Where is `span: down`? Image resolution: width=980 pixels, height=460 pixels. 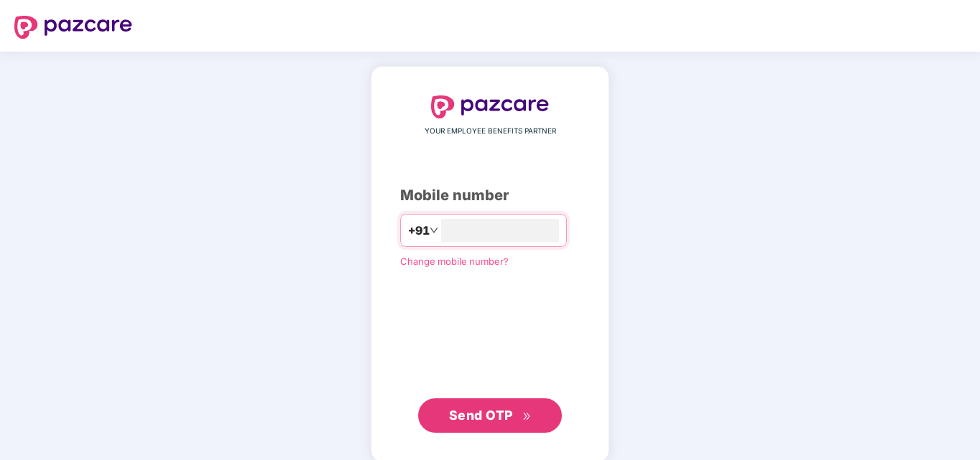 span: down is located at coordinates (434, 230).